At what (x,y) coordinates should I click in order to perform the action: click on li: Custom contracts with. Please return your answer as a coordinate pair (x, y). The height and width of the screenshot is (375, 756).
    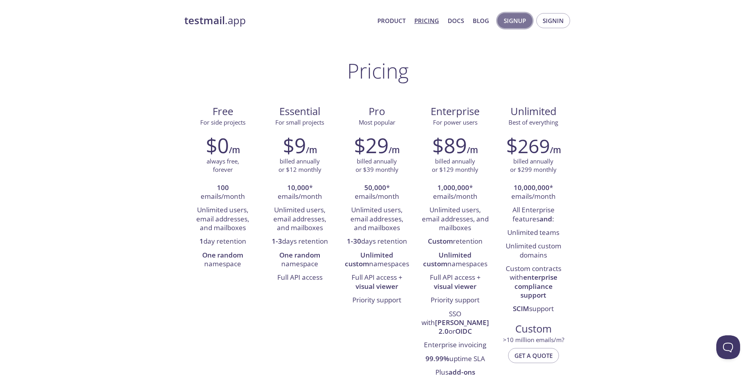
    Looking at the image, I should click on (533, 282).